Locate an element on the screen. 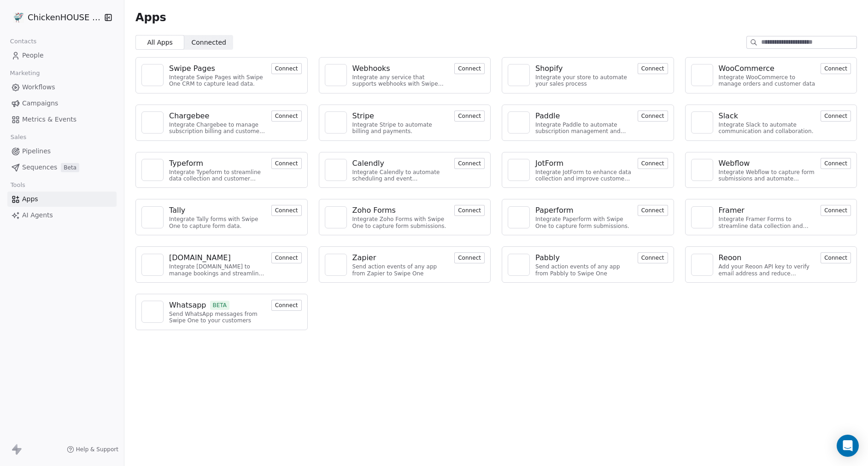  span: Contacts is located at coordinates (23, 42).